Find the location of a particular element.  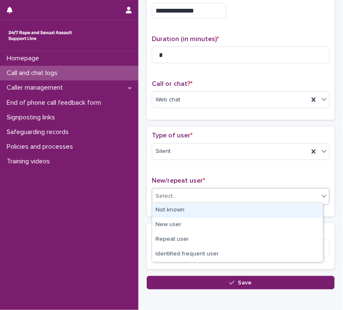

p: Call and chat logs is located at coordinates (34, 73).